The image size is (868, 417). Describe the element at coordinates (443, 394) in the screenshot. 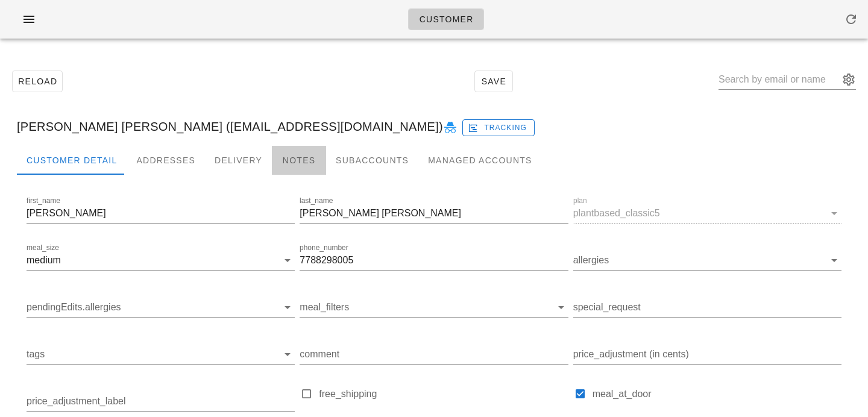

I see `label: free_shipping` at that location.